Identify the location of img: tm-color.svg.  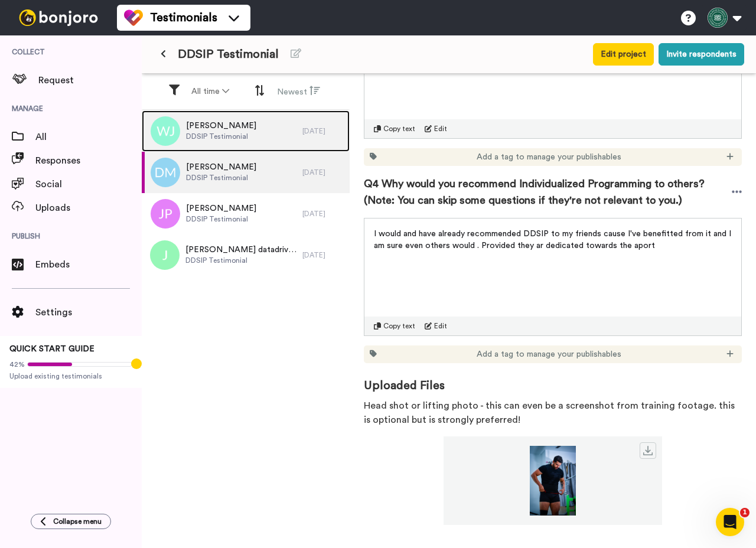
(133, 18).